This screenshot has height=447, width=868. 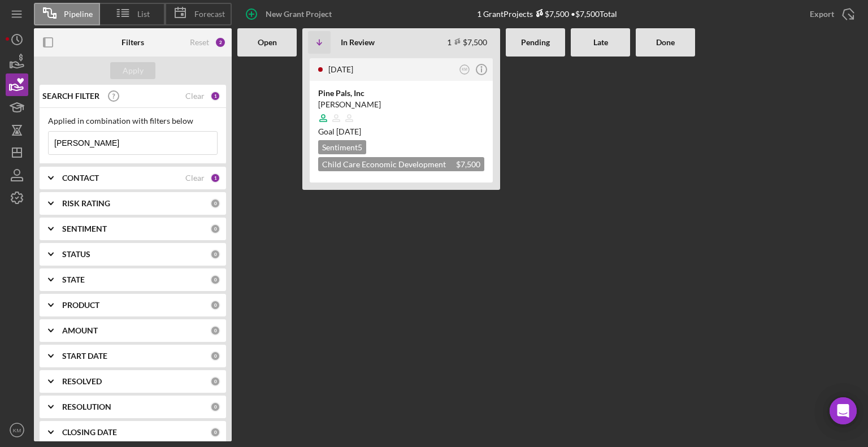 What do you see at coordinates (80, 178) in the screenshot?
I see `b: CONTACT` at bounding box center [80, 178].